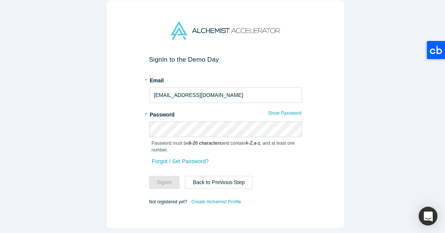 Image resolution: width=445 pixels, height=233 pixels. Describe the element at coordinates (216, 202) in the screenshot. I see `a: Create Alchemist Profile` at that location.